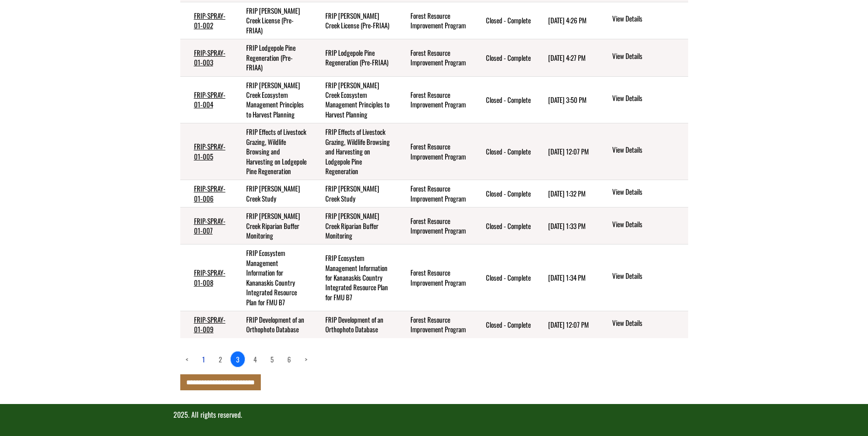 The width and height of the screenshot is (868, 436). Describe the element at coordinates (566, 226) in the screenshot. I see `td: 3/27/2024 1:33 PM` at that location.